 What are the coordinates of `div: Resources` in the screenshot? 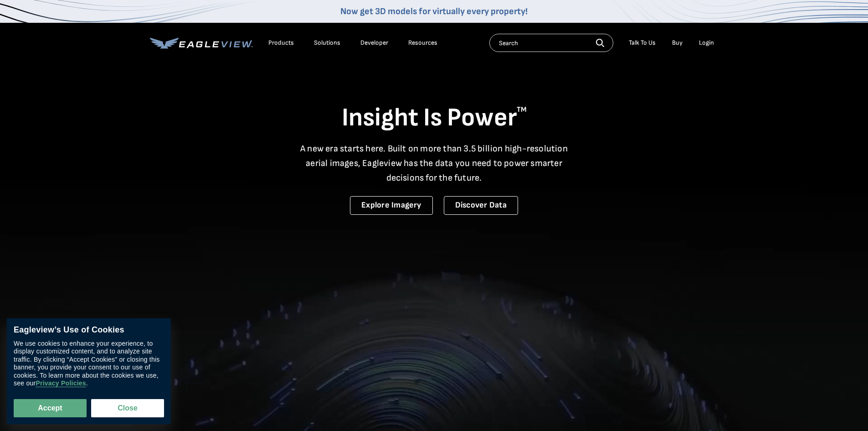 It's located at (423, 43).